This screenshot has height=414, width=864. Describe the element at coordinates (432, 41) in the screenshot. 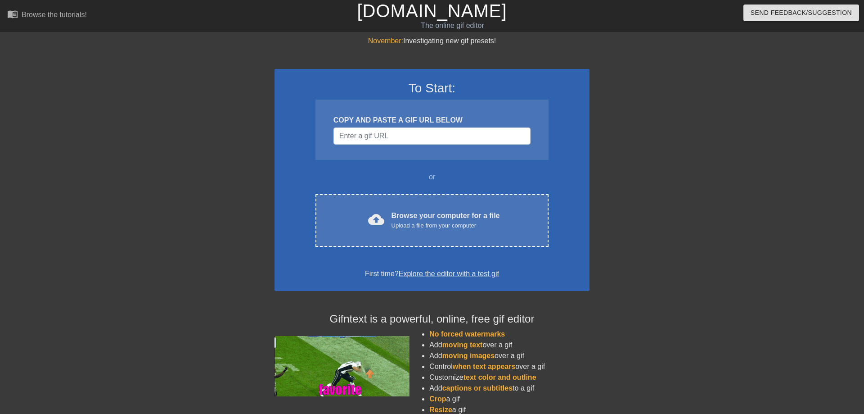

I see `div: Investigating new gif presets!` at that location.